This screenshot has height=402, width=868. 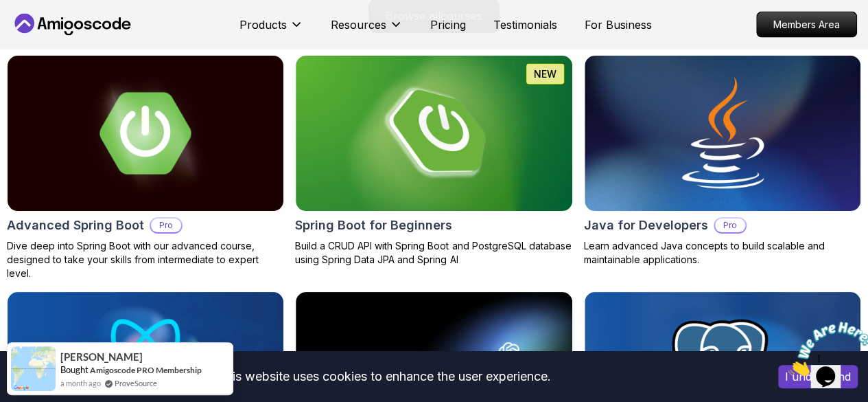 What do you see at coordinates (33, 368) in the screenshot?
I see `img: provesource social proof notification image` at bounding box center [33, 368].